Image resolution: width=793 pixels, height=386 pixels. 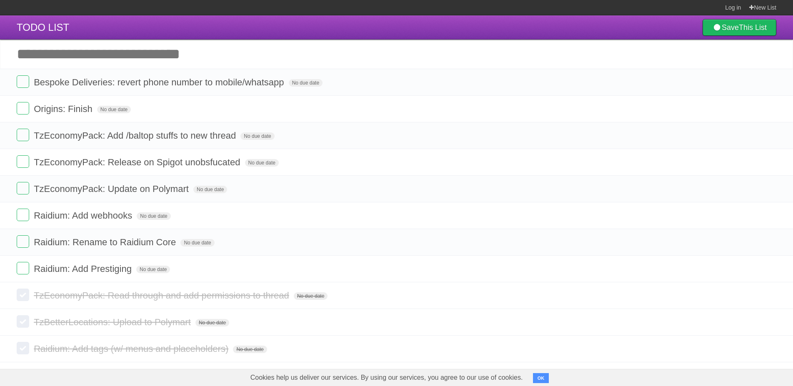 I want to click on span: Raidium: Rename to Raidium Core, so click(x=106, y=242).